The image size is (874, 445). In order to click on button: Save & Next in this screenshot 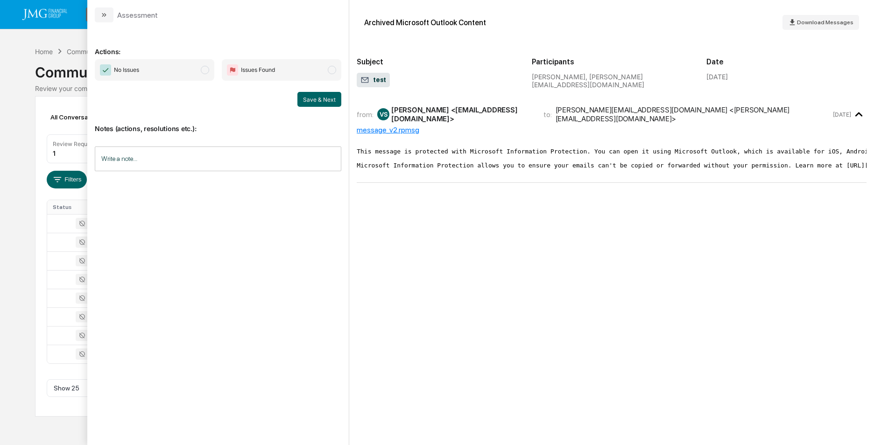, I will do `click(319, 99)`.